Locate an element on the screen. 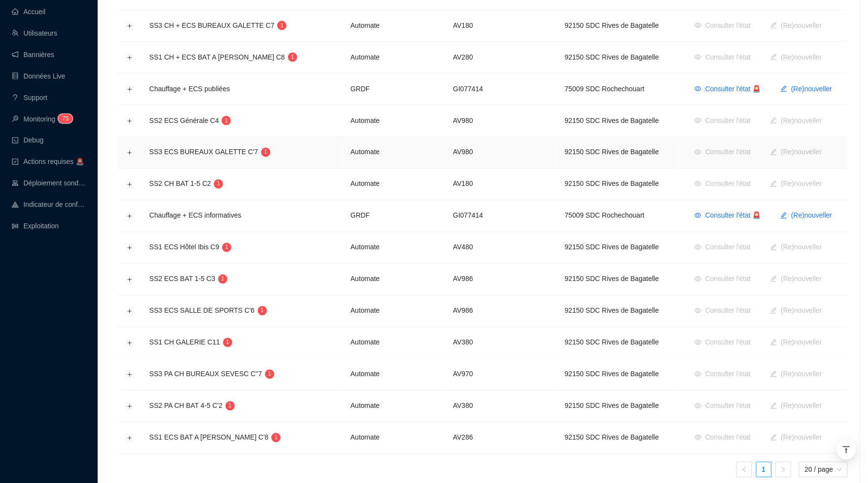  span: vertical-align-top is located at coordinates (847, 450).